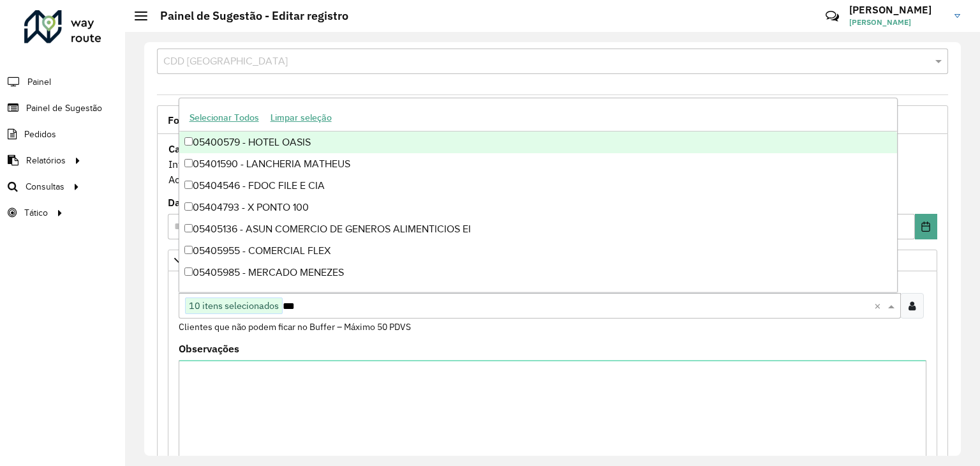 This screenshot has width=980, height=466. I want to click on div: Informe a data de inicio, fim e preencha corretamente os campos abaixo. Ao final, você irá pré-vi..., so click(553, 164).